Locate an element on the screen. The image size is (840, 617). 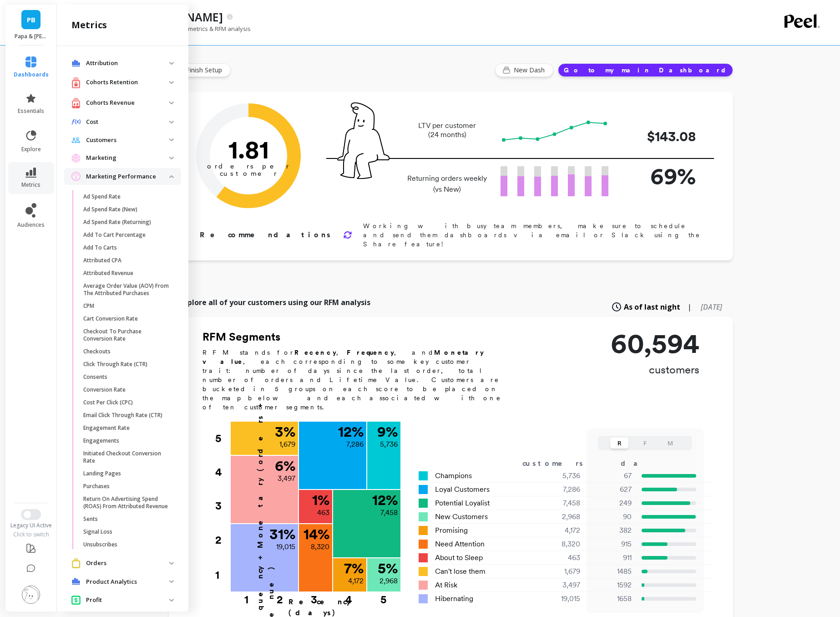
span: explore is located at coordinates (31, 149).